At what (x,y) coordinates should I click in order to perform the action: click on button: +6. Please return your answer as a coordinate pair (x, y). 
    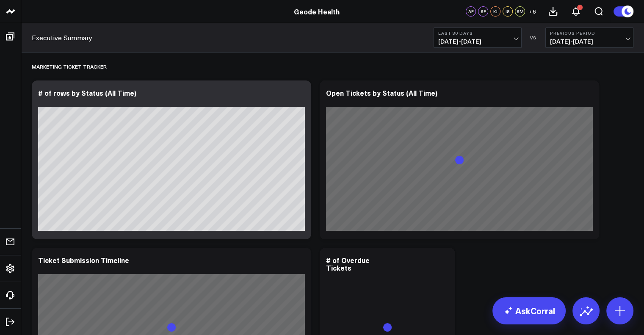
    Looking at the image, I should click on (532, 12).